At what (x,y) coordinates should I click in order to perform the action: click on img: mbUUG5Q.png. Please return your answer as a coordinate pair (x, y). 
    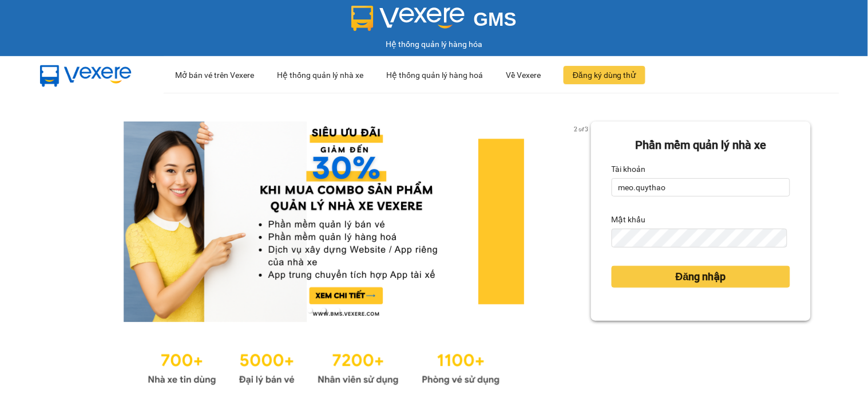
    Looking at the image, I should click on (86, 75).